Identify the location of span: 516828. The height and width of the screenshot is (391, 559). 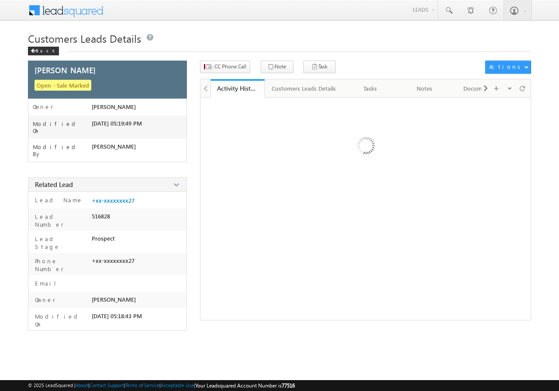
(101, 216).